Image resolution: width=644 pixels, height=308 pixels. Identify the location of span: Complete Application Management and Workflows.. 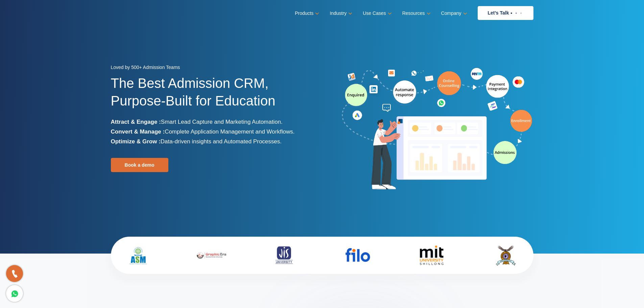
(230, 132).